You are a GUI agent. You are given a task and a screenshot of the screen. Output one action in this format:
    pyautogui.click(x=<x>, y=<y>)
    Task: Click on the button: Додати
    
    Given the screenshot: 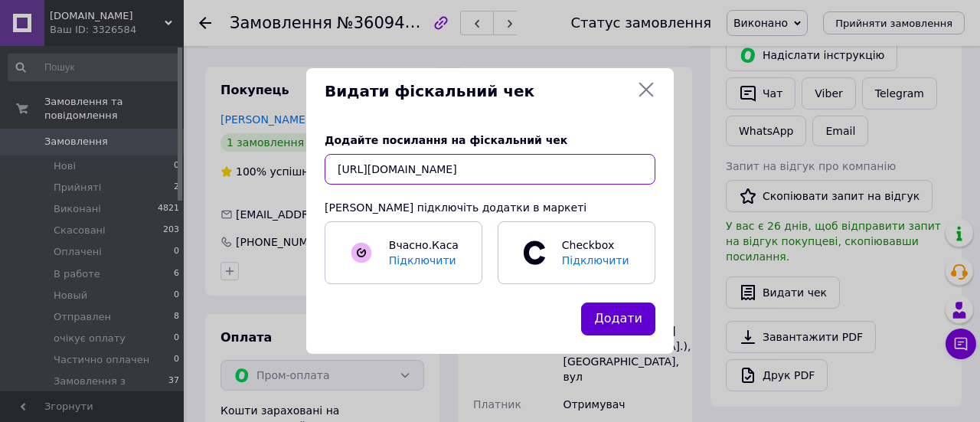 What is the action you would take?
    pyautogui.click(x=618, y=319)
    